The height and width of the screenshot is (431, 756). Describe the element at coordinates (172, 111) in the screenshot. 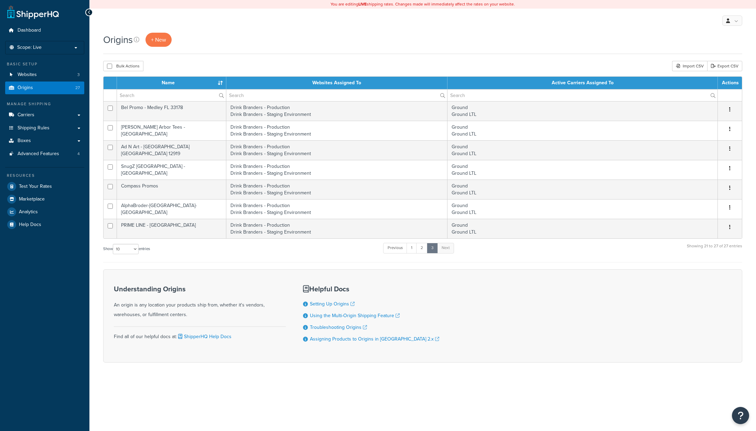

I see `td: Bel Promo - Medley FL 33178` at that location.